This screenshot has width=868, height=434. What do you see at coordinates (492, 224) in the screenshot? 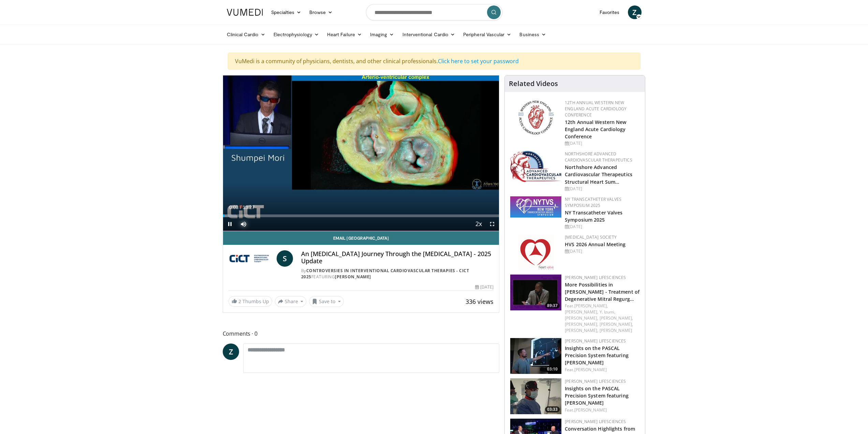
I see `button: Fullscreen` at bounding box center [492, 224].